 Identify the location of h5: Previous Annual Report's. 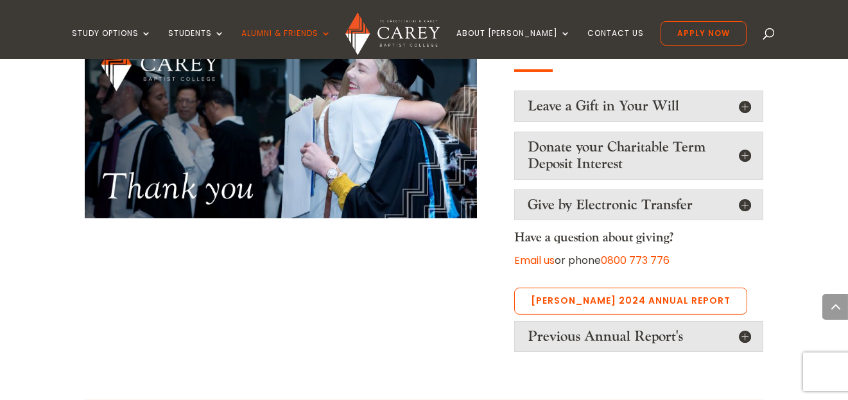
(639, 336).